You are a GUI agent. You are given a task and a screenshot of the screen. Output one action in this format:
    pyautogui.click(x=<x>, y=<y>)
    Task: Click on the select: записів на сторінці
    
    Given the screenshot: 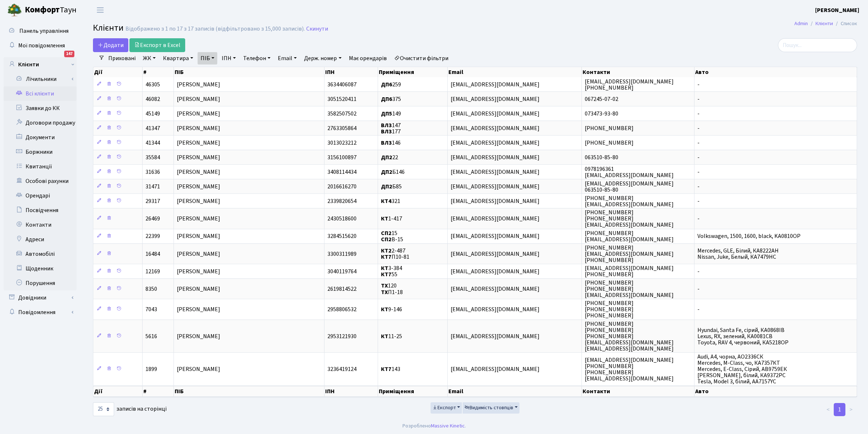 What is the action you would take?
    pyautogui.click(x=104, y=409)
    